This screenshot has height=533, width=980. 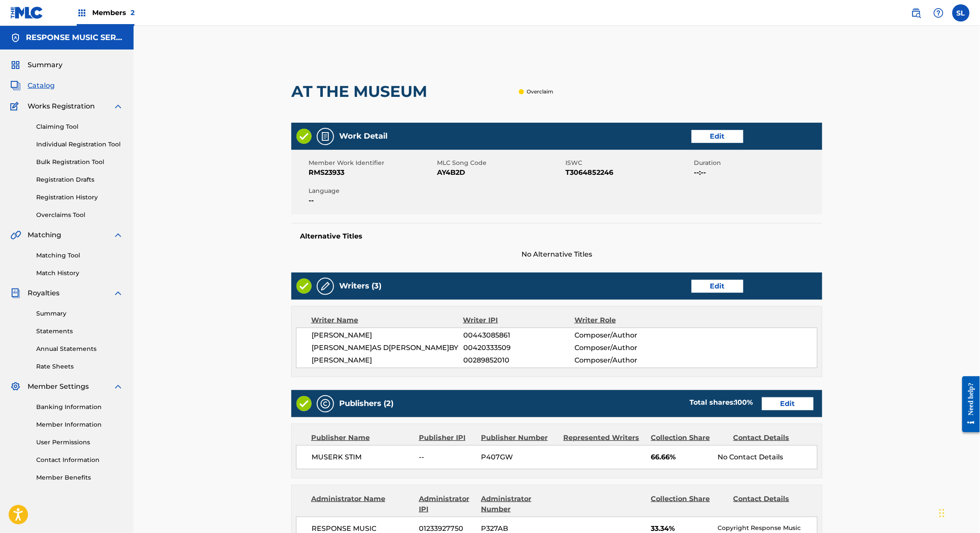 I want to click on h5: RESPONSE MUSIC SERVICES, so click(x=74, y=37).